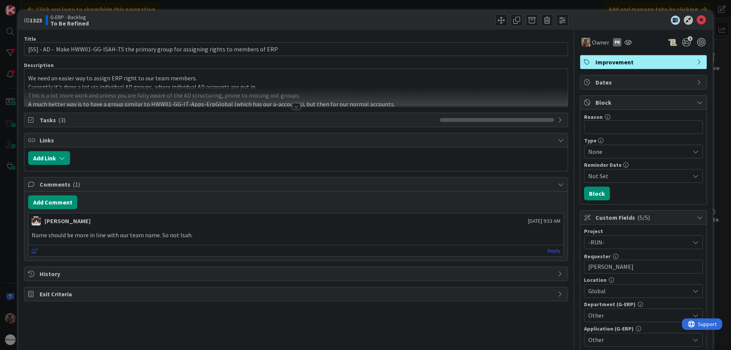  What do you see at coordinates (593, 117) in the screenshot?
I see `label: Reason` at bounding box center [593, 117].